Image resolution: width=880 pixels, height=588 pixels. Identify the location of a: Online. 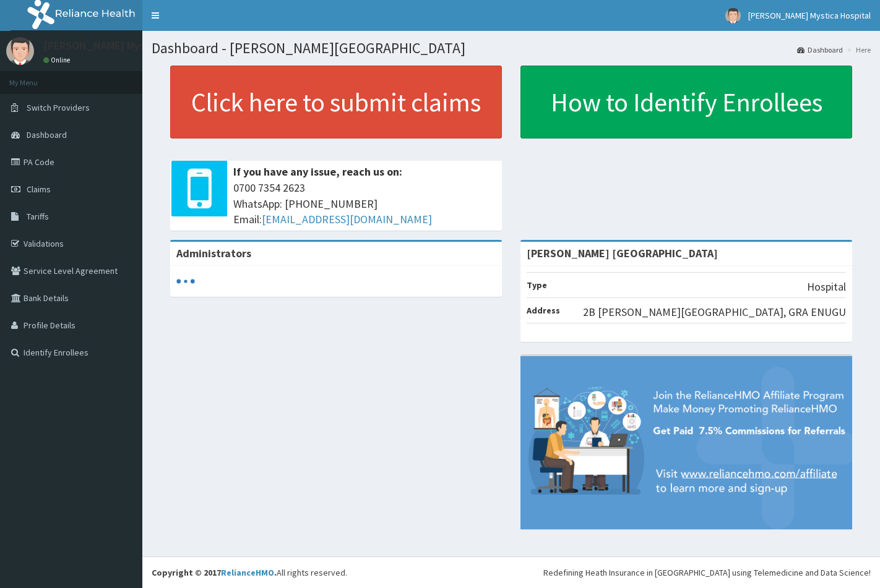
(59, 60).